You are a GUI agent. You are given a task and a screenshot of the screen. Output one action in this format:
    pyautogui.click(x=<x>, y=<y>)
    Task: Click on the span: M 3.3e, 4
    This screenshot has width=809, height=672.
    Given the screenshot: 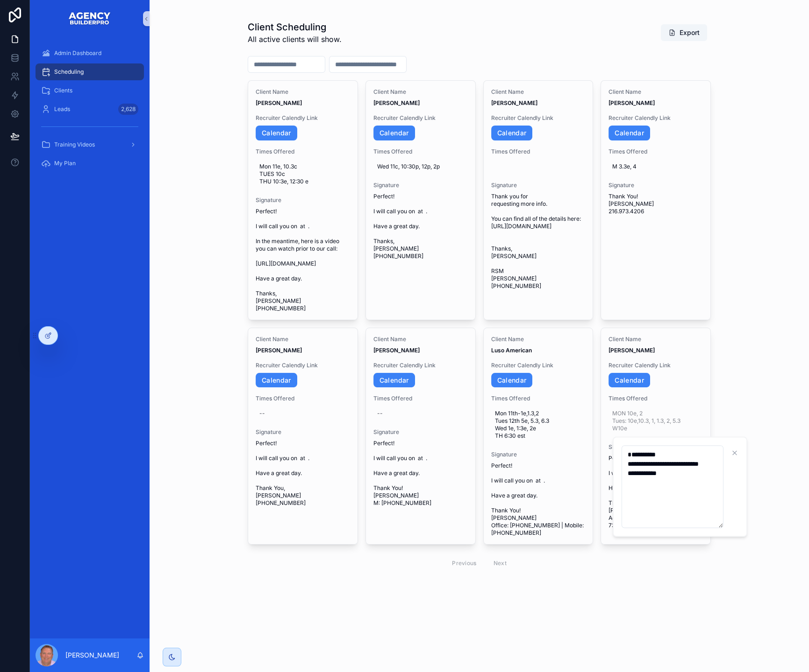 What is the action you would take?
    pyautogui.click(x=655, y=167)
    